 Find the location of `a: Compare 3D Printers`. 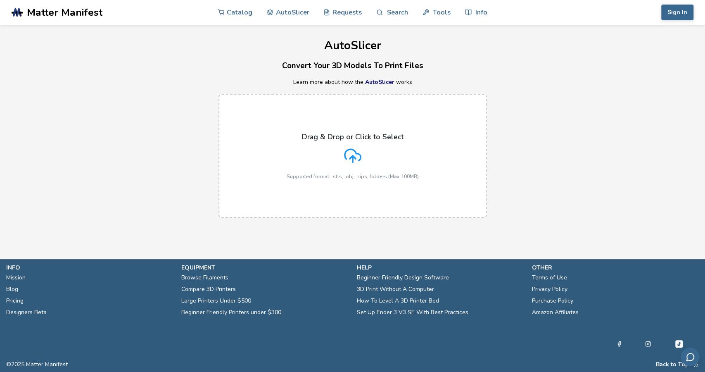

a: Compare 3D Printers is located at coordinates (208, 289).